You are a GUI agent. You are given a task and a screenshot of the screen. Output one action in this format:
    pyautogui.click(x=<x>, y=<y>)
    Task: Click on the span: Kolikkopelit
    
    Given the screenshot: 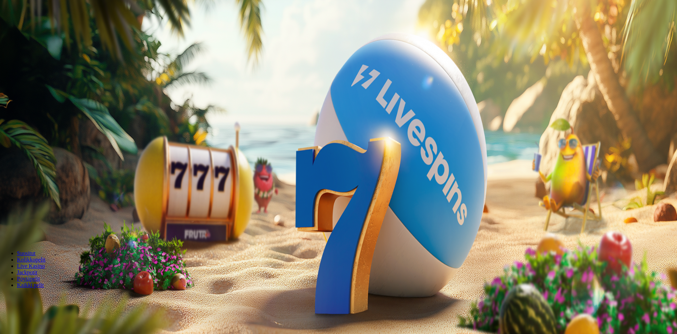 What is the action you would take?
    pyautogui.click(x=31, y=260)
    